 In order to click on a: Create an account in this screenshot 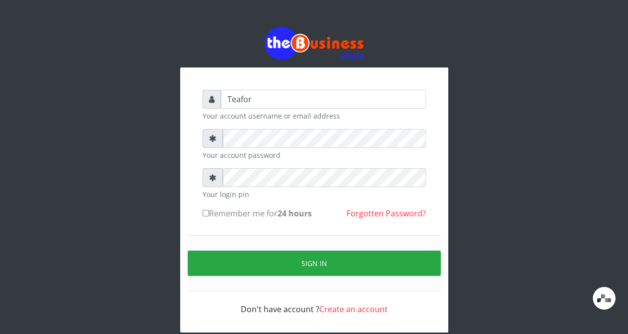, I will do `click(353, 309)`.